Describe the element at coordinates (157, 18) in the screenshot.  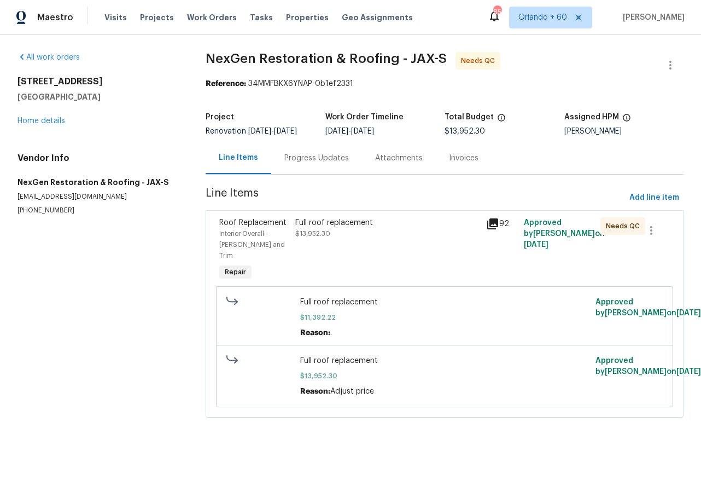
I see `span: Projects` at that location.